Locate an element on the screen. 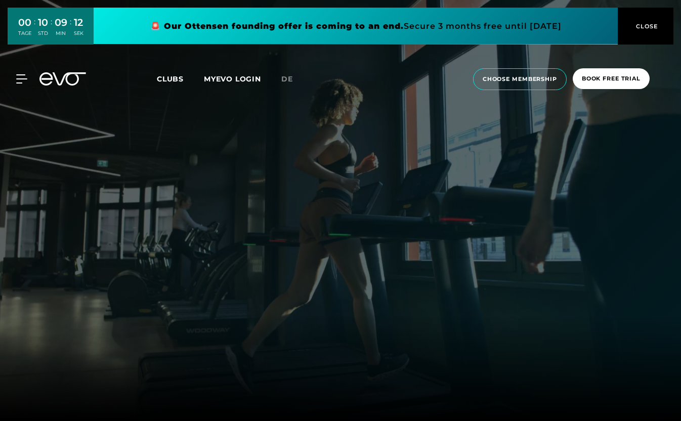 The height and width of the screenshot is (421, 681). span: Clubs is located at coordinates (170, 79).